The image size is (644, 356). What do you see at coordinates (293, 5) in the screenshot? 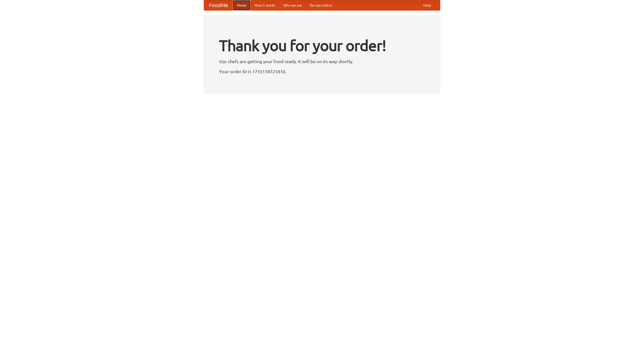
I see `a: Who we are` at bounding box center [293, 5].